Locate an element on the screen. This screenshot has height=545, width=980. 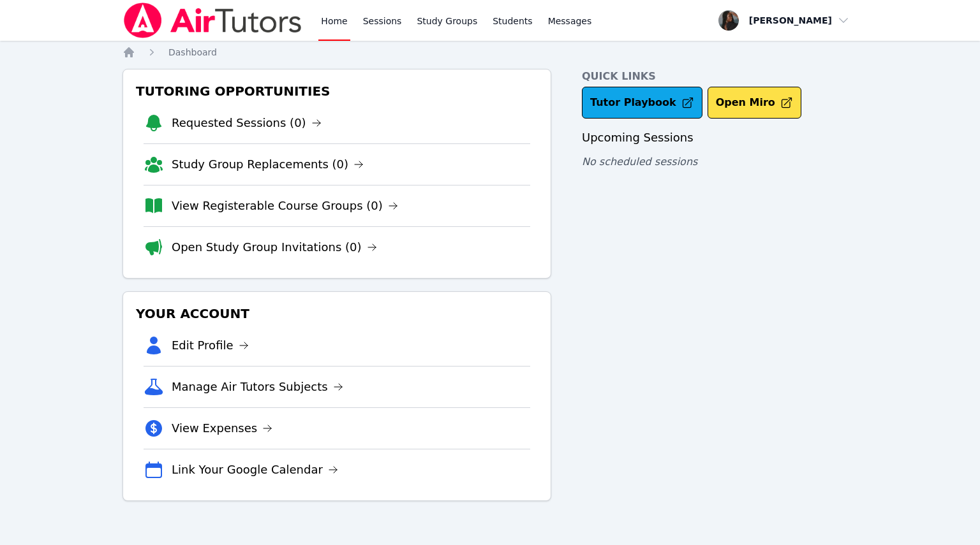
a: Link Your Google Calendar is located at coordinates (255, 470).